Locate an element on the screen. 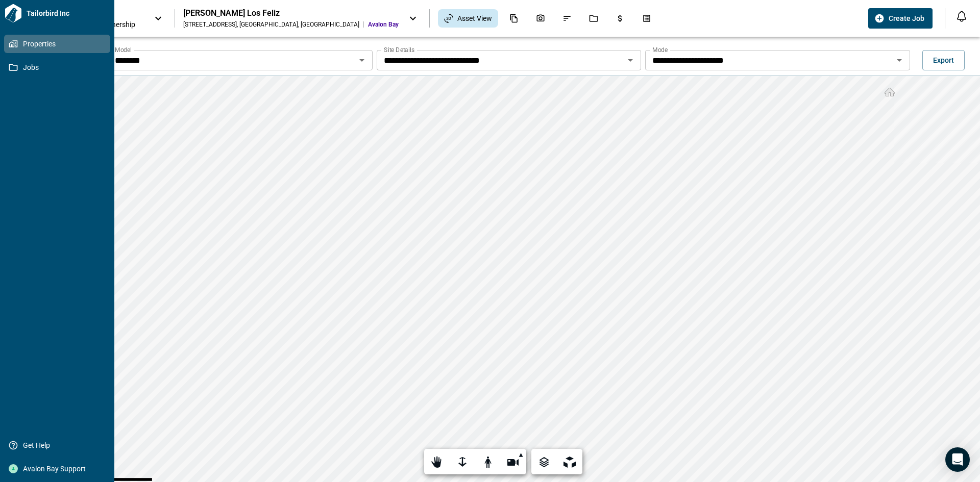 Image resolution: width=980 pixels, height=482 pixels. div: Documents is located at coordinates (514, 19).